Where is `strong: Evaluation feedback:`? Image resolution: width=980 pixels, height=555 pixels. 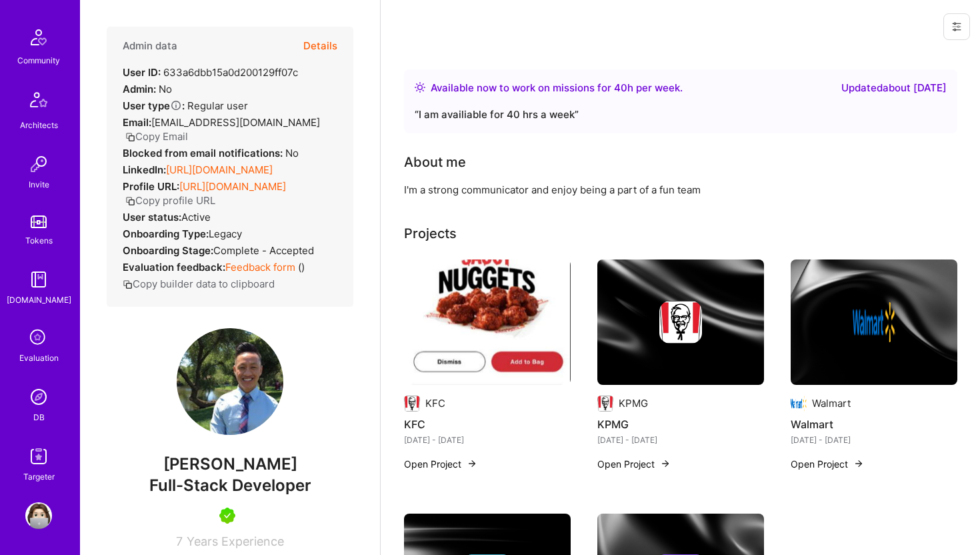
strong: Evaluation feedback: is located at coordinates (174, 267).